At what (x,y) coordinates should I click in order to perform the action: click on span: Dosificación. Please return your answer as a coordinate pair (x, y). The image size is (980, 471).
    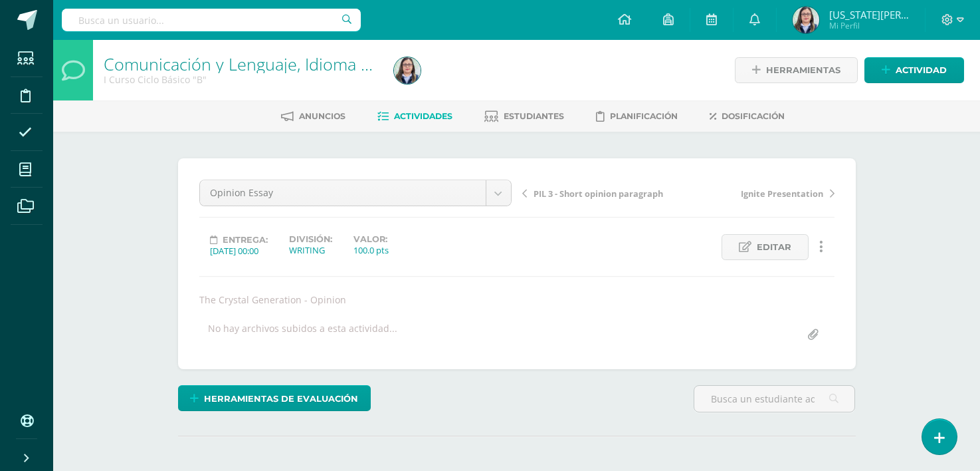
    Looking at the image, I should click on (753, 116).